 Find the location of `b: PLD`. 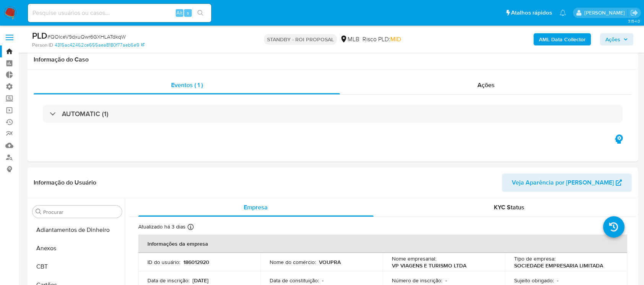

b: PLD is located at coordinates (40, 36).